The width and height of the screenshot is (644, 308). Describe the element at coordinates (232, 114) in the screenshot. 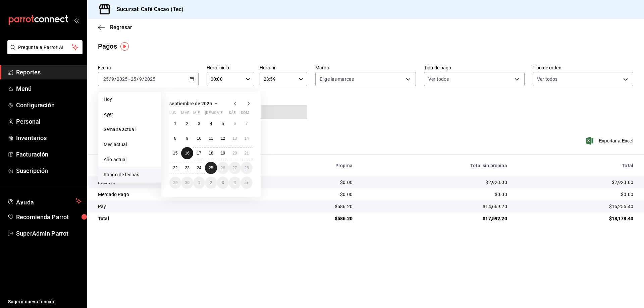

I see `abbr: sábado` at that location.